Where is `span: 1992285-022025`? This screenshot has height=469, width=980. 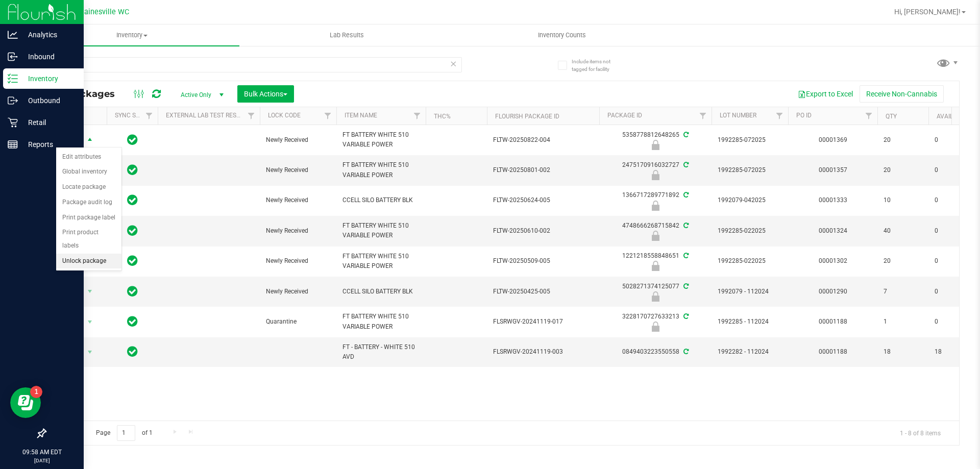
span: 1992285-022025 is located at coordinates (750, 231).